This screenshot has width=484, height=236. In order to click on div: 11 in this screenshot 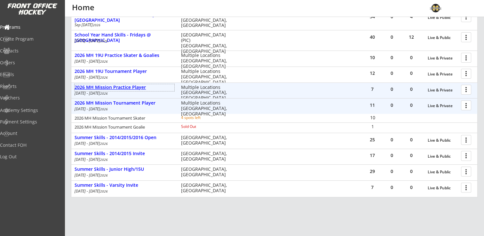, I will do `click(372, 105)`.